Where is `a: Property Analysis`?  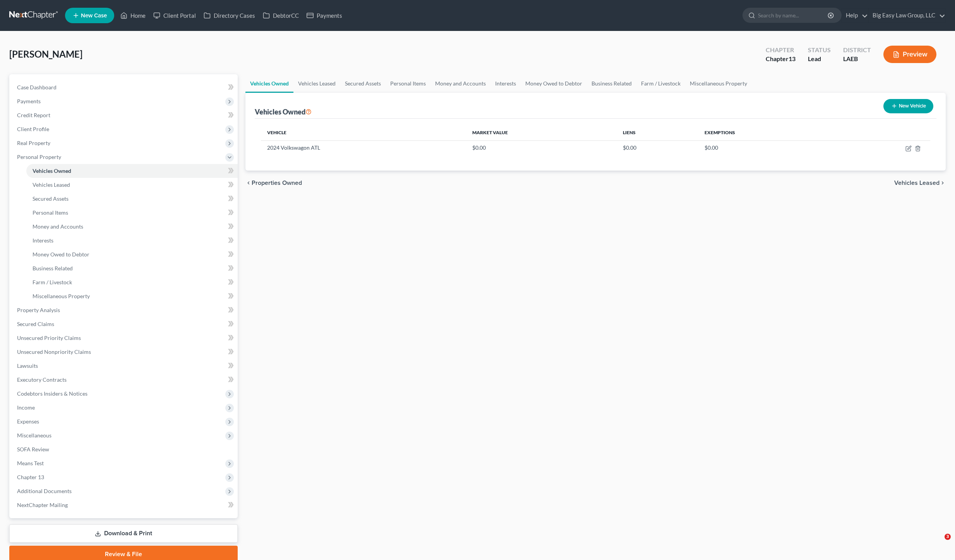 a: Property Analysis is located at coordinates (125, 310).